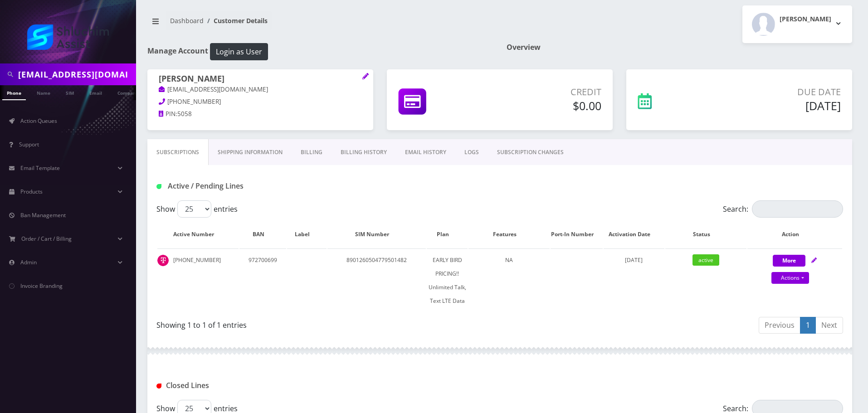  Describe the element at coordinates (238, 50) in the screenshot. I see `a: Login as User` at that location.